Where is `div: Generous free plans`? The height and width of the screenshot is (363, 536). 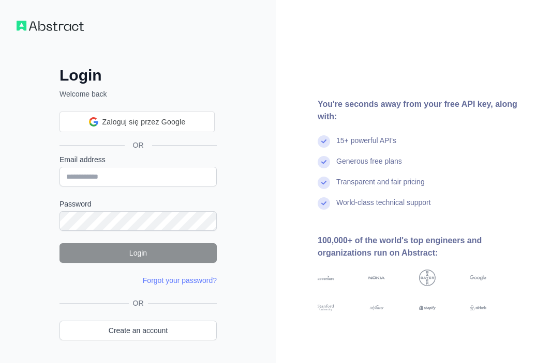
div: Generous free plans is located at coordinates (369, 166).